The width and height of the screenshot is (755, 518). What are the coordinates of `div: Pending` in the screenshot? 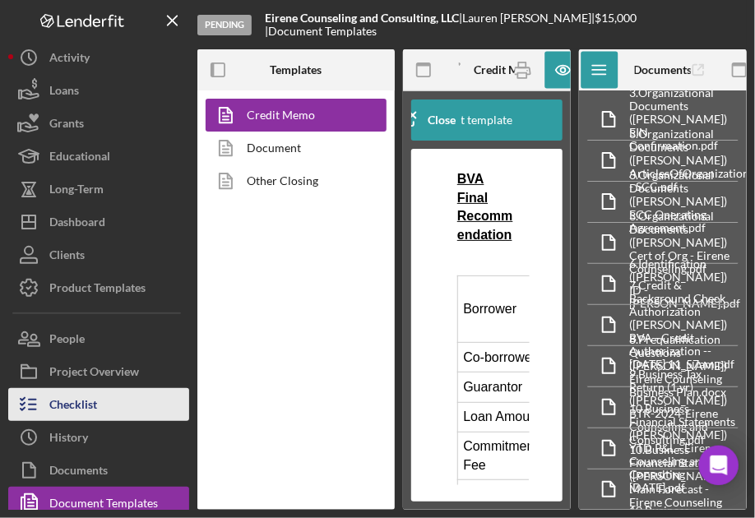 It's located at (225, 25).